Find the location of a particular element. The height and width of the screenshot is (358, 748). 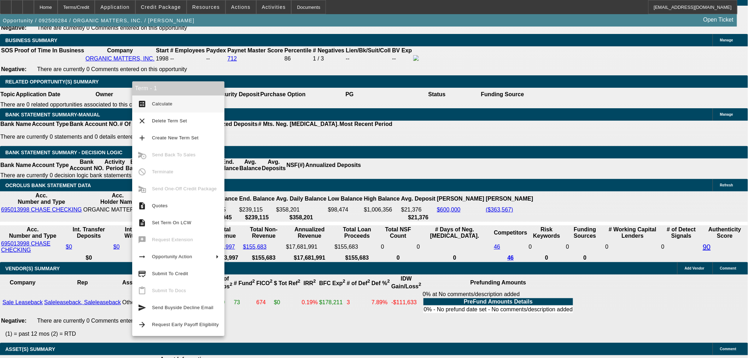

td: 3 is located at coordinates (358, 302).